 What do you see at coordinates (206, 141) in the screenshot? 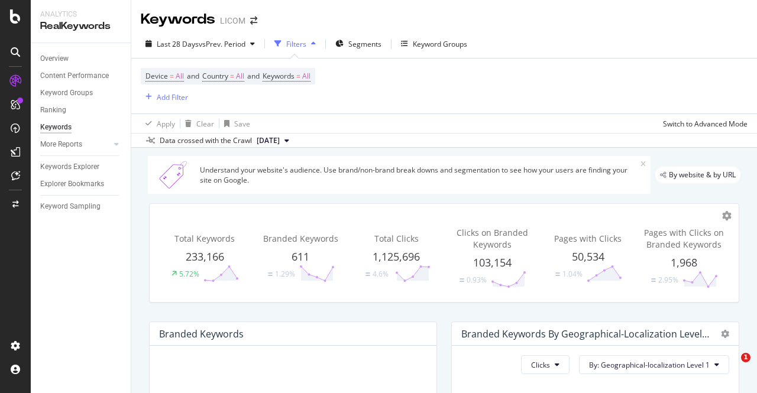
I see `div: Data crossed with the Crawl` at bounding box center [206, 141].